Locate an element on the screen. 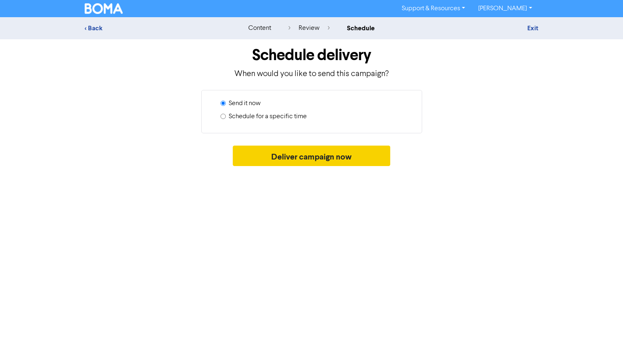  img: BOMA Logo is located at coordinates (104, 9).